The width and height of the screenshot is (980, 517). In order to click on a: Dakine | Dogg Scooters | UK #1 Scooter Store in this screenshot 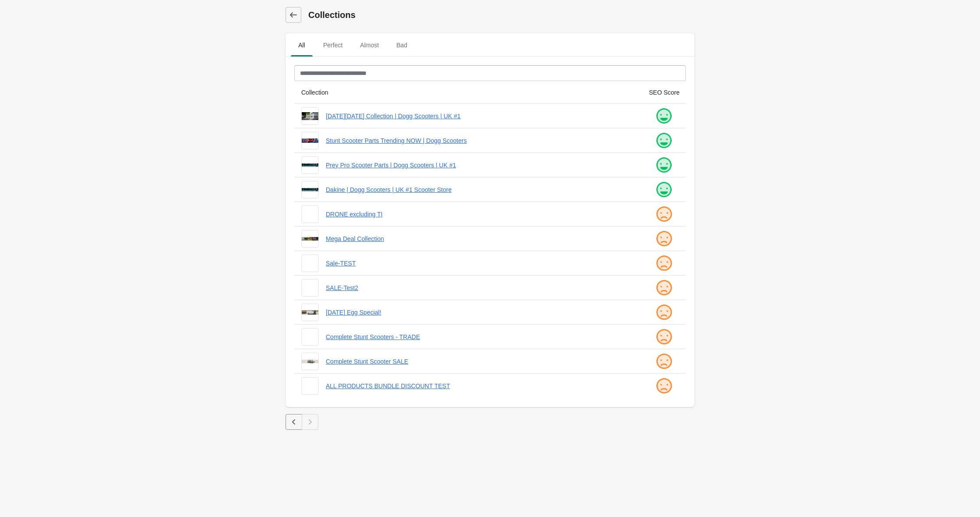, I will do `click(481, 190)`.